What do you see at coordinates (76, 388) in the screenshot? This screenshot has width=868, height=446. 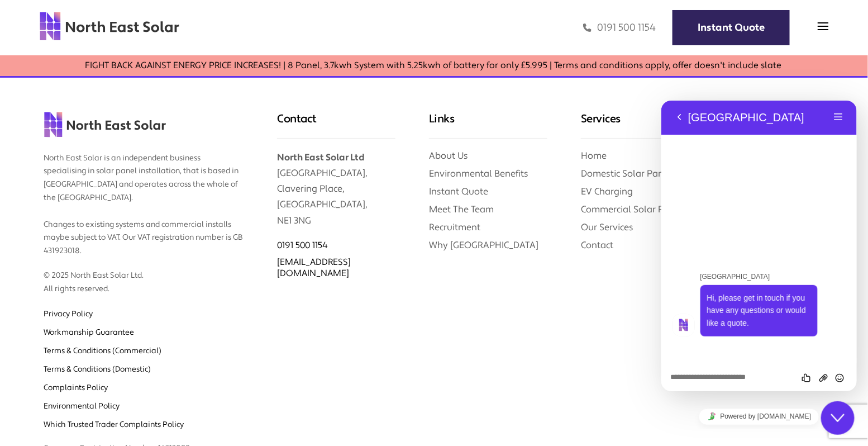 I see `a: Complaints Policy` at bounding box center [76, 388].